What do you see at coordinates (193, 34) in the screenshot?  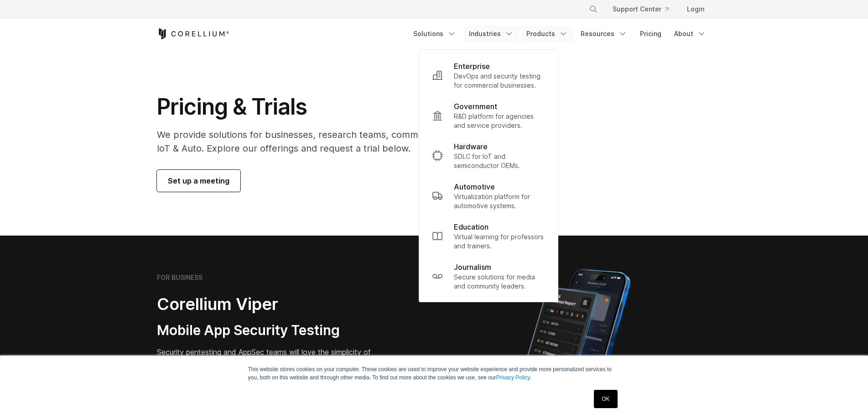 I see `a: Corellium Home` at bounding box center [193, 34].